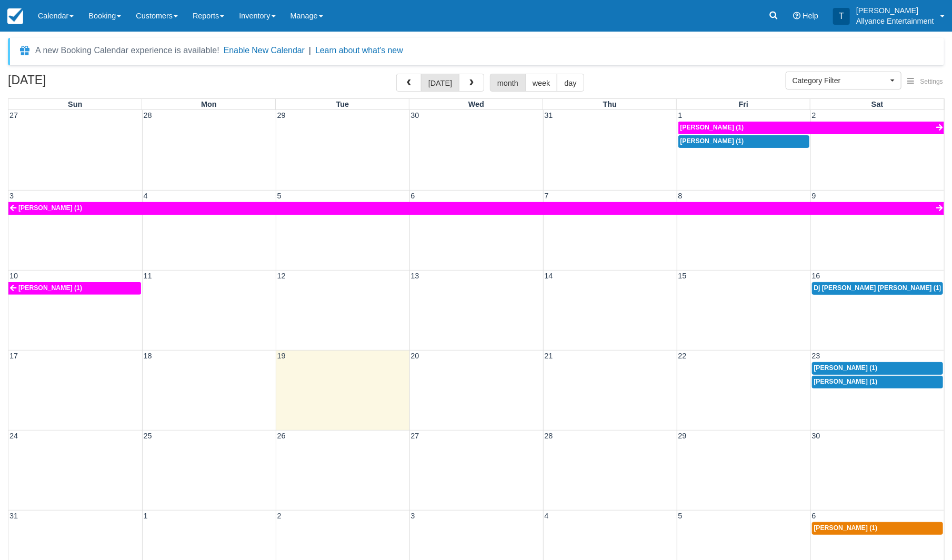 This screenshot has height=560, width=952. I want to click on button: week, so click(542, 83).